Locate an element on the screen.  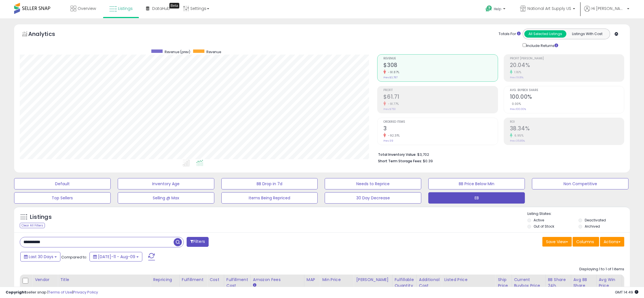
button: Selling @ Max is located at coordinates (166, 198).